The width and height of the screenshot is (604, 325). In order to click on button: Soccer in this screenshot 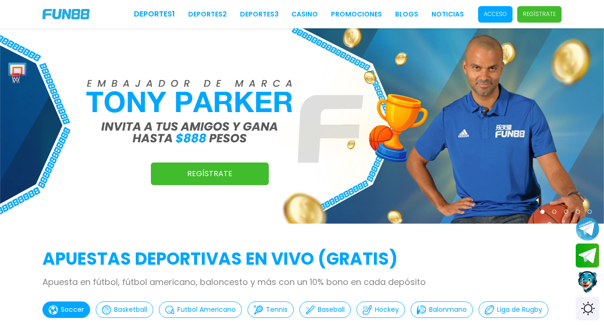, I will do `click(66, 310)`.